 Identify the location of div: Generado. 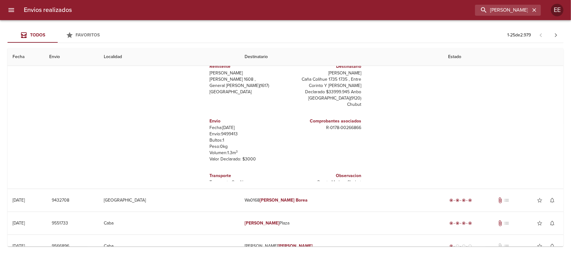
(461, 246).